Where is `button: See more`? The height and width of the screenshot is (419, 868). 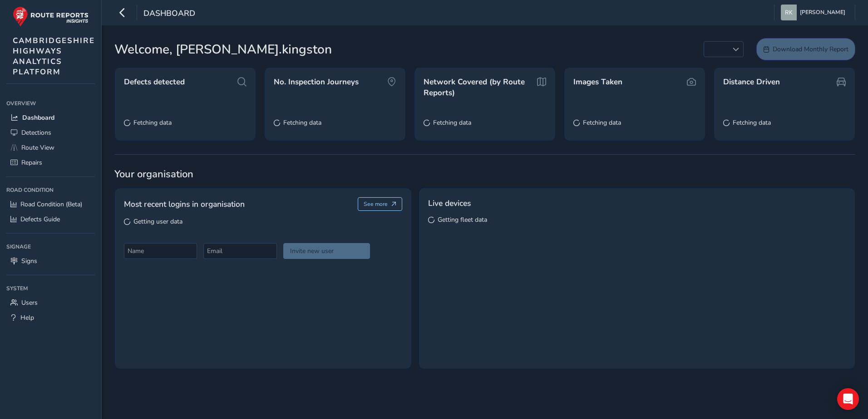
button: See more is located at coordinates (380, 204).